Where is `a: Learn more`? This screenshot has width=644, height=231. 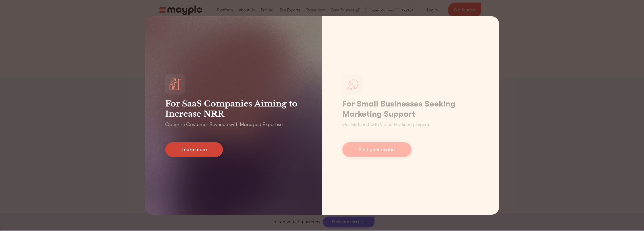
a: Learn more is located at coordinates (194, 149).